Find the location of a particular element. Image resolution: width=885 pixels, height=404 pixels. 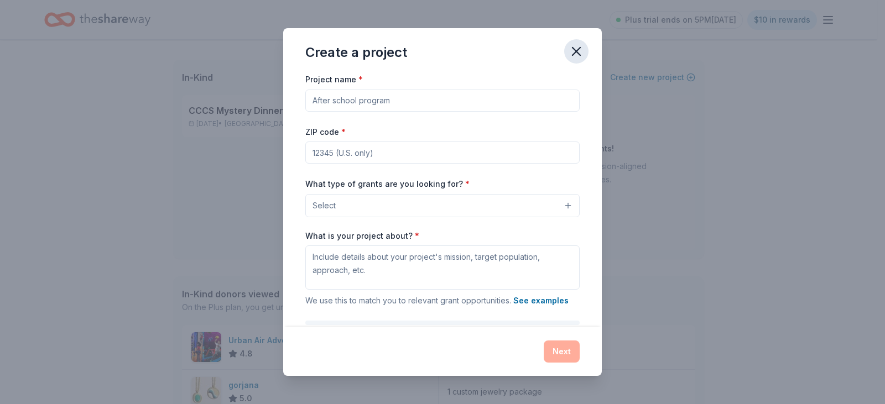

label: What is your project about? is located at coordinates (362, 236).